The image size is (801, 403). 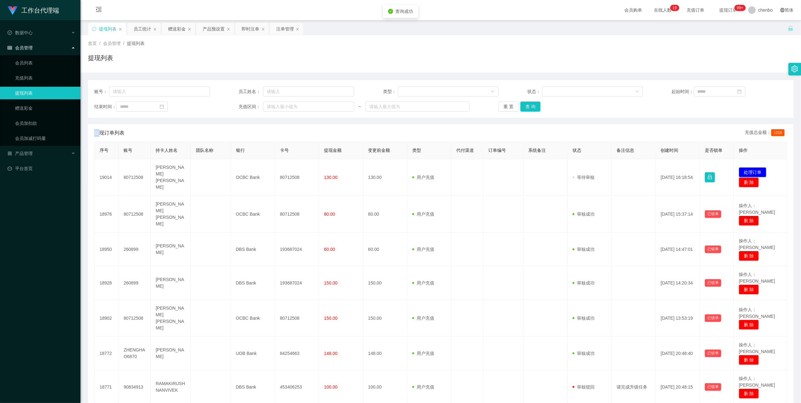 I want to click on td: 18928, so click(x=107, y=283).